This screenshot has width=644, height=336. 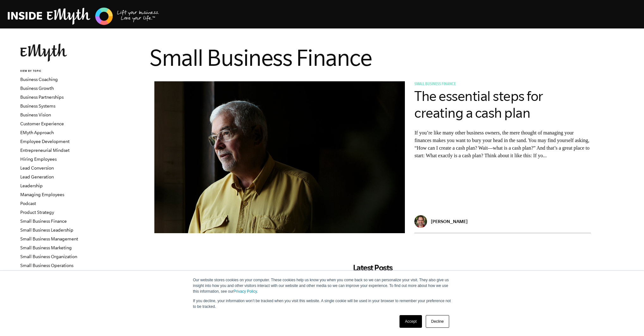 I want to click on a: Employee Development, so click(x=45, y=141).